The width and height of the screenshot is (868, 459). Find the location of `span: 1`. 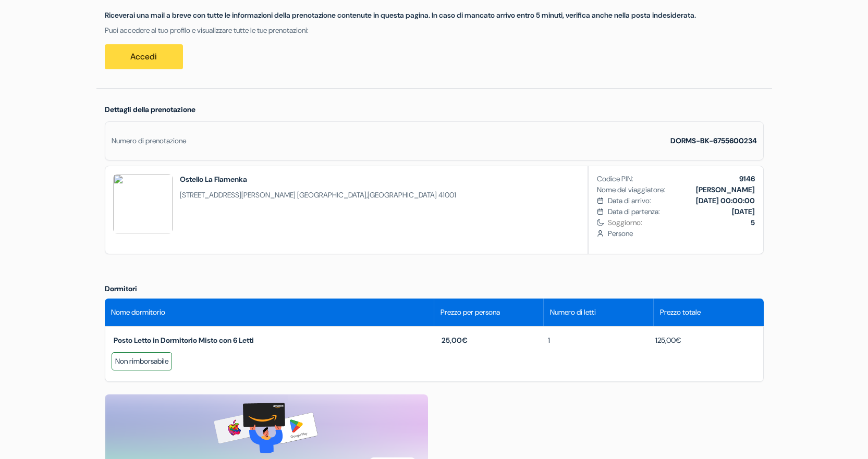

span: 1 is located at coordinates (546, 340).